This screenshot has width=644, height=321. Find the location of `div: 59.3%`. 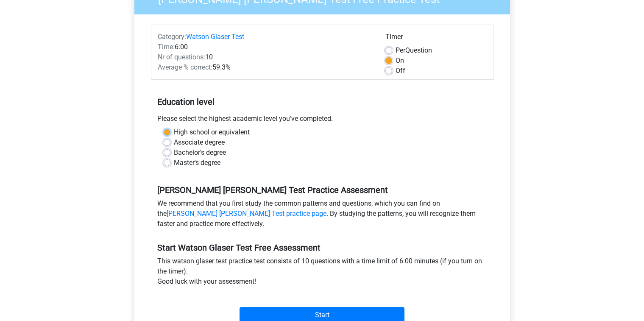

div: 59.3% is located at coordinates (265, 67).